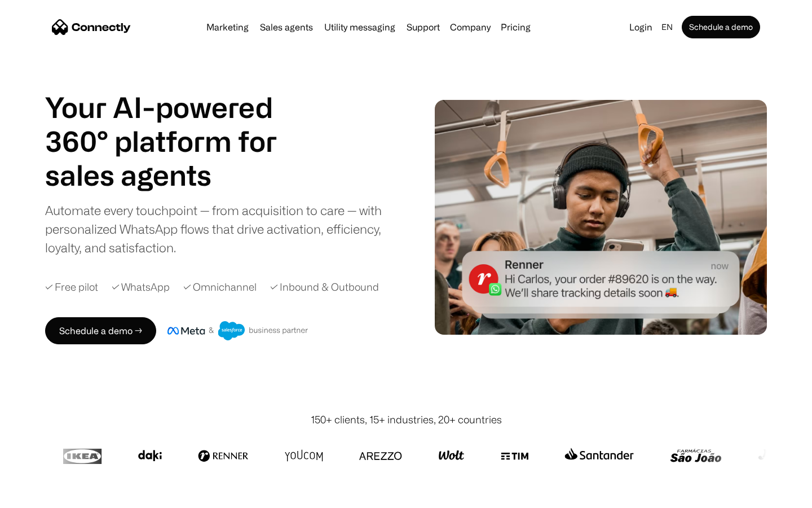 This screenshot has width=812, height=508. I want to click on a: Schedule a demo, so click(721, 27).